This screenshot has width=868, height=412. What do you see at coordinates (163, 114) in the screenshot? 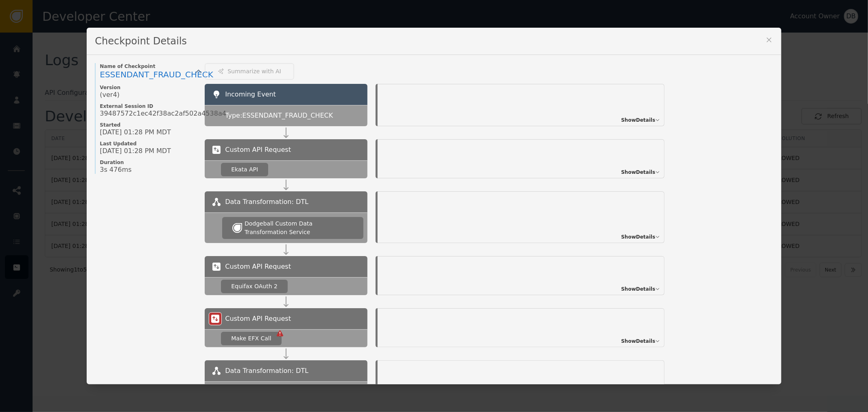
I see `span: 39487572c1ec42f38ac2af502a4538a4` at bounding box center [163, 114].